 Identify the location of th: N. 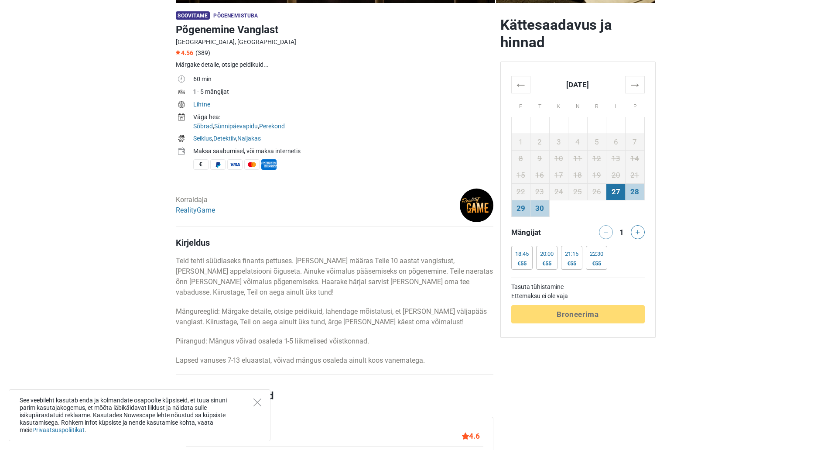
(578, 105).